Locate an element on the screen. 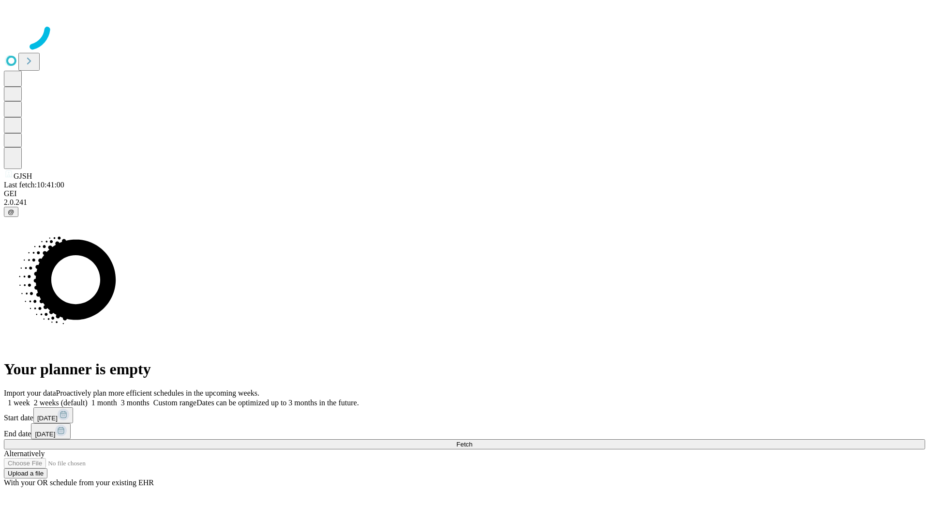 The height and width of the screenshot is (523, 929). span: 3 months is located at coordinates (135, 402).